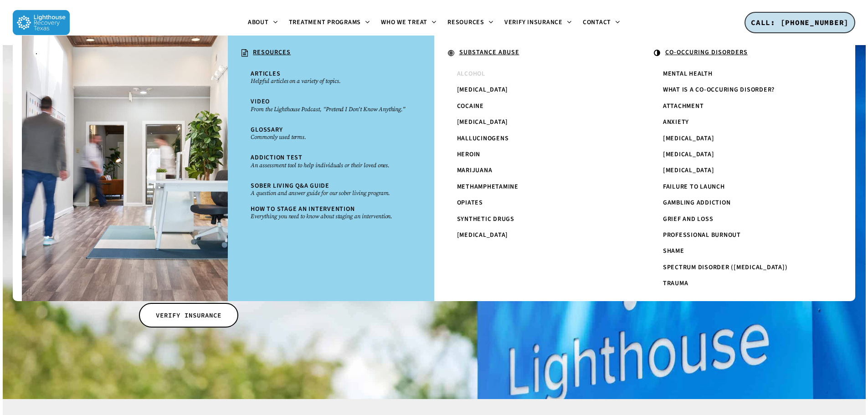  I want to click on span: Gambling Addiction, so click(697, 202).